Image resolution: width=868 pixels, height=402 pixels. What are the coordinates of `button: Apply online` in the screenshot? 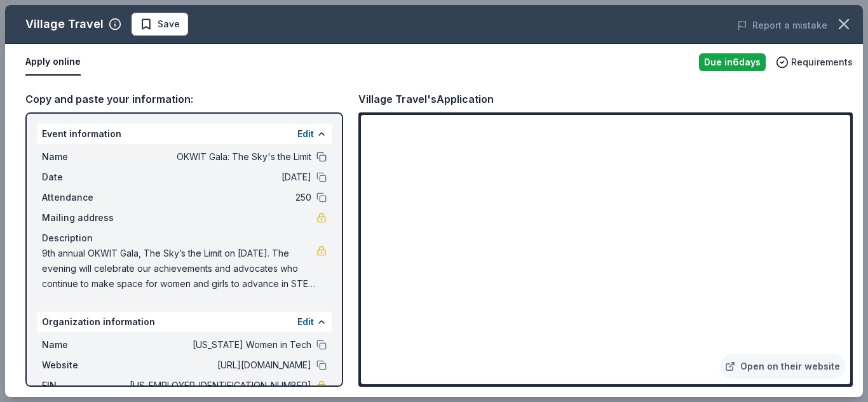 It's located at (53, 62).